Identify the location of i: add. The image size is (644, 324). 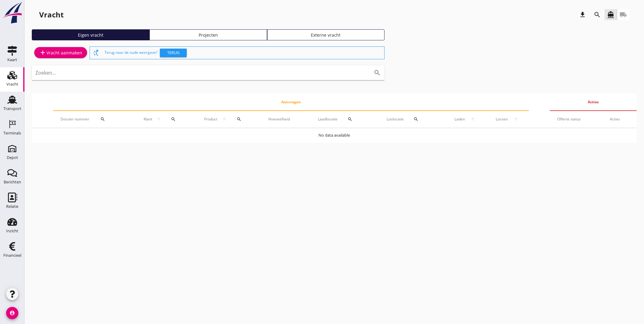
(43, 52).